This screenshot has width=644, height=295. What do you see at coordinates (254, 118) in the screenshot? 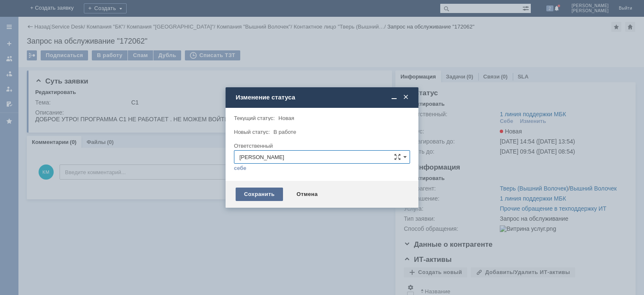
I see `label: Текущий статус:` at bounding box center [254, 118].